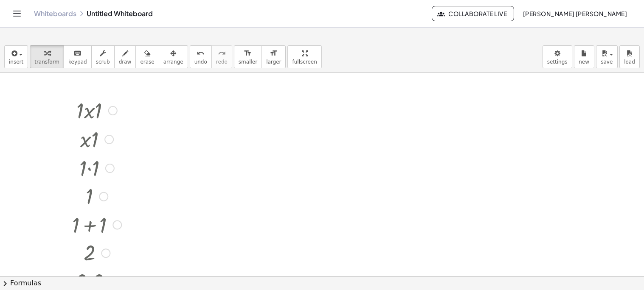 This screenshot has width=644, height=290. What do you see at coordinates (472, 14) in the screenshot?
I see `button: Collaborate Live` at bounding box center [472, 14].